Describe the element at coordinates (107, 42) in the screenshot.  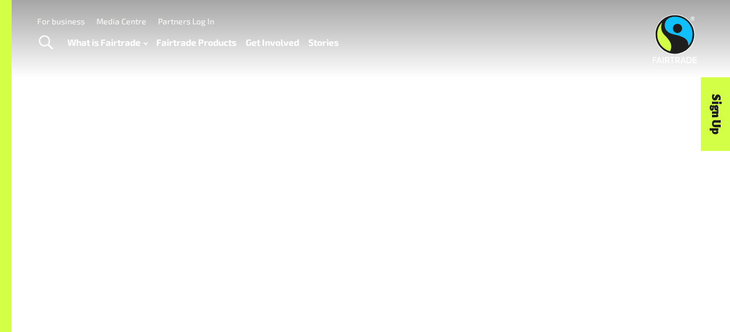
I see `a: What is Fairtrade` at that location.